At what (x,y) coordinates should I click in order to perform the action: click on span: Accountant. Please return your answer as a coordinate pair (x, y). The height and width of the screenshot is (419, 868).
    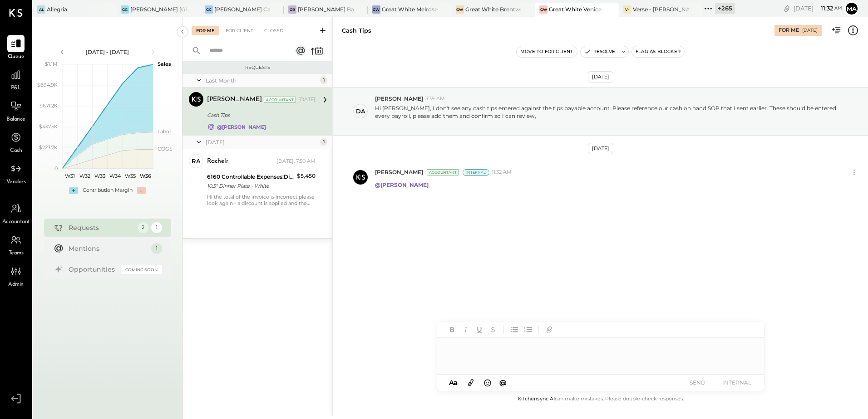
    Looking at the image, I should click on (16, 223).